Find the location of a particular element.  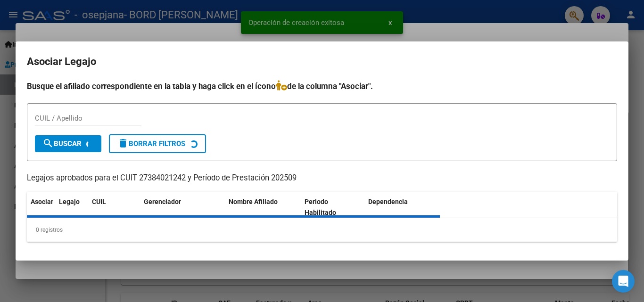

datatable-header-cell: Legajo is located at coordinates (72, 207).